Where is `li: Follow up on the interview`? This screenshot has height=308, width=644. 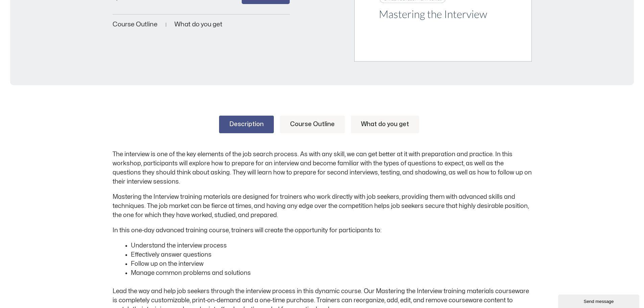
li: Follow up on the interview is located at coordinates (331, 263).